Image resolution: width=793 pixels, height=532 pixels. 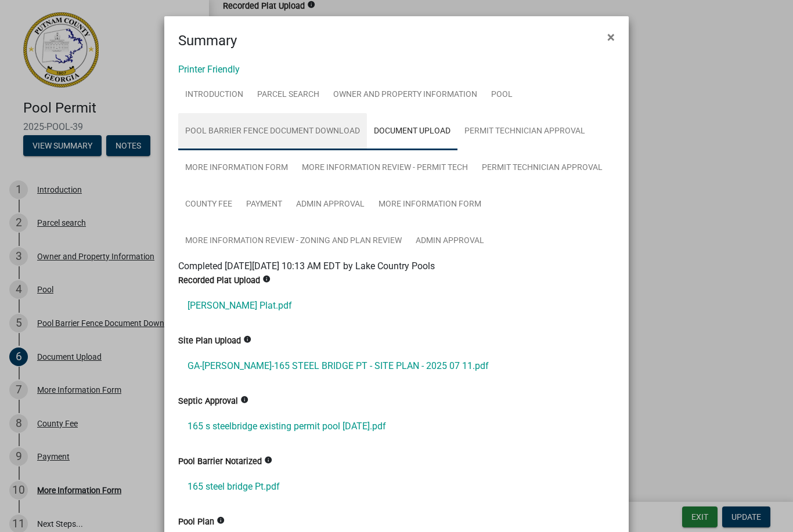 I want to click on button: Close, so click(x=611, y=37).